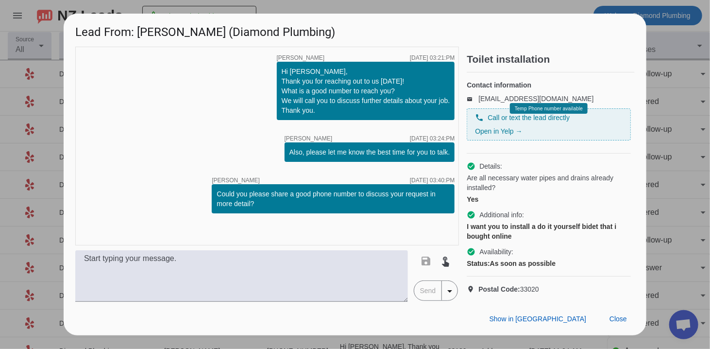 Image resolution: width=710 pixels, height=349 pixels. Describe the element at coordinates (473, 289) in the screenshot. I see `mat-icon: location_on` at that location.